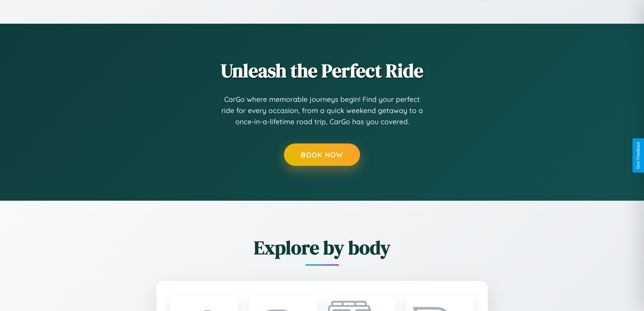  I want to click on h2: Unleash the Perfect Ride, so click(322, 70).